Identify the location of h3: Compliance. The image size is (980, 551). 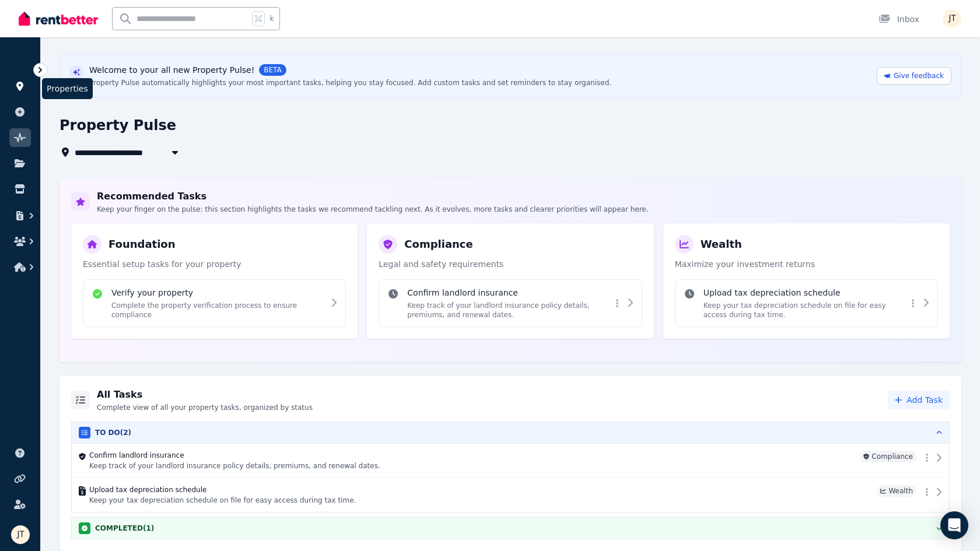
(438, 244).